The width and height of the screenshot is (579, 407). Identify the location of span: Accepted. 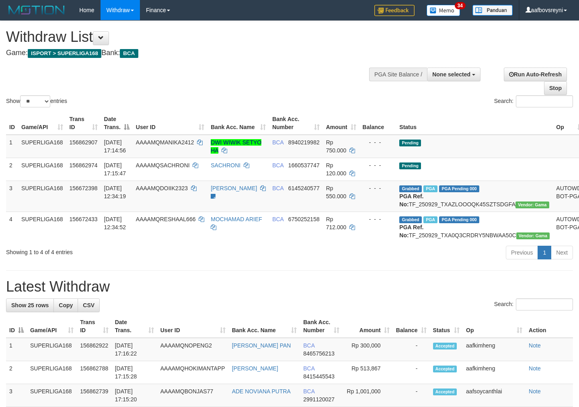
(445, 369).